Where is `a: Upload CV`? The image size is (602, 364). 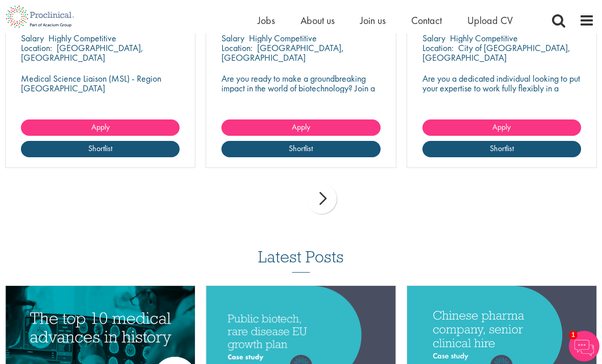
a: Upload CV is located at coordinates (490, 20).